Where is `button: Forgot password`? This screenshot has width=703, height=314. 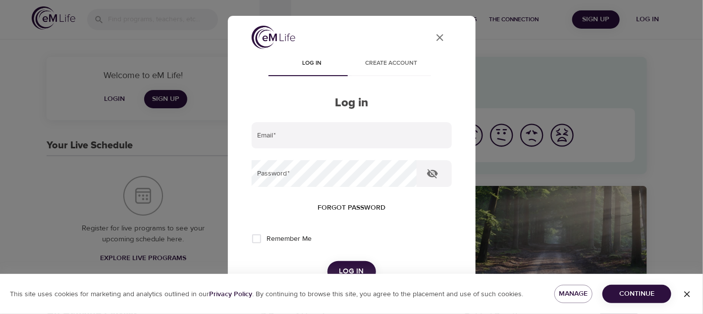
button: Forgot password is located at coordinates (351, 208).